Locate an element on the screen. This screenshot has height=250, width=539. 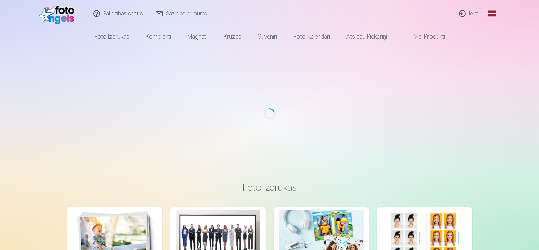
a: Visi produkti is located at coordinates (424, 36).